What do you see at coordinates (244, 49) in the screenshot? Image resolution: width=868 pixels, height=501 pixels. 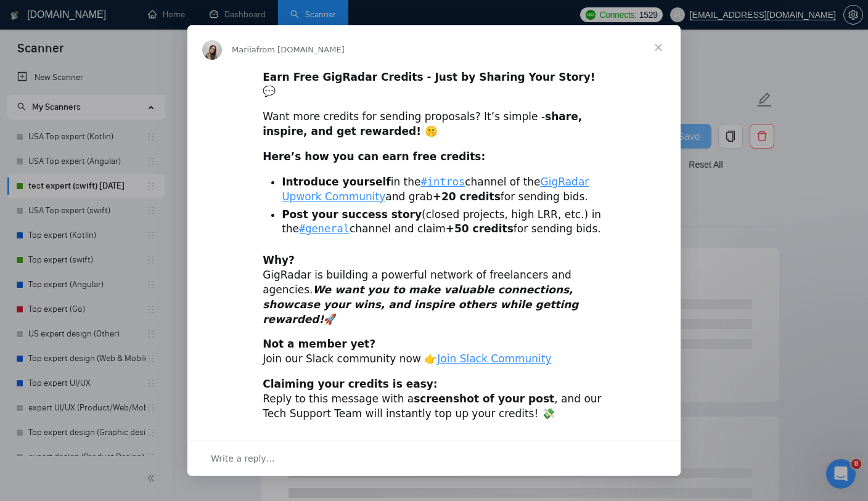 I see `span: Mariia` at bounding box center [244, 49].